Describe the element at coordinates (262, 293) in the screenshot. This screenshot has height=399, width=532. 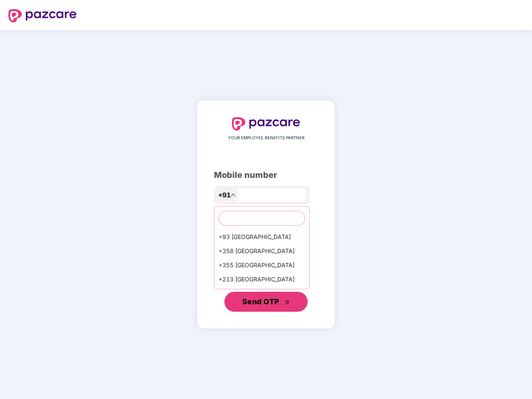
I see `div: +1684 AmericanSamoa` at that location.